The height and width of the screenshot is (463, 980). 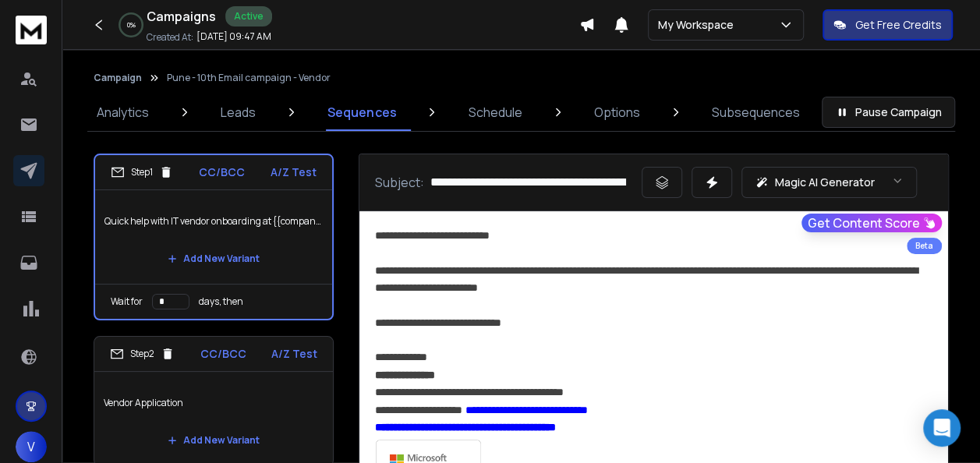 I want to click on p: Created At:, so click(x=170, y=37).